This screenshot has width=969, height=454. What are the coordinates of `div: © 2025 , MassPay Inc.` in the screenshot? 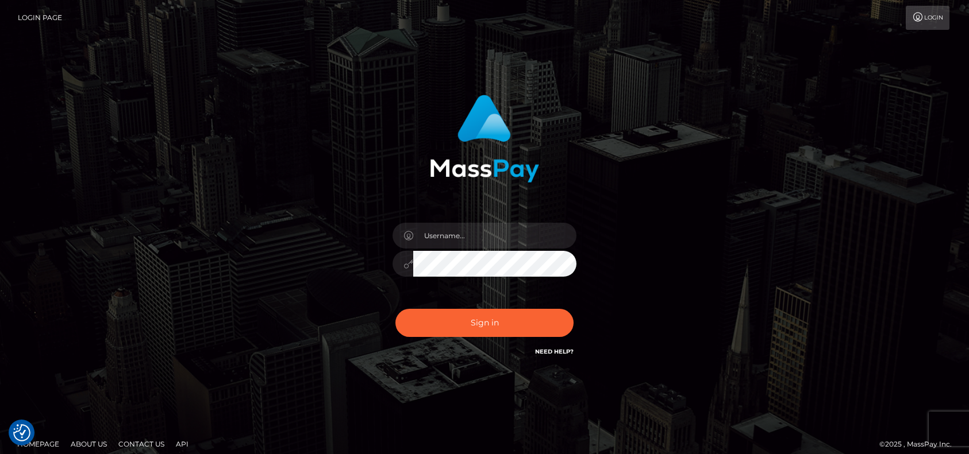 It's located at (919, 445).